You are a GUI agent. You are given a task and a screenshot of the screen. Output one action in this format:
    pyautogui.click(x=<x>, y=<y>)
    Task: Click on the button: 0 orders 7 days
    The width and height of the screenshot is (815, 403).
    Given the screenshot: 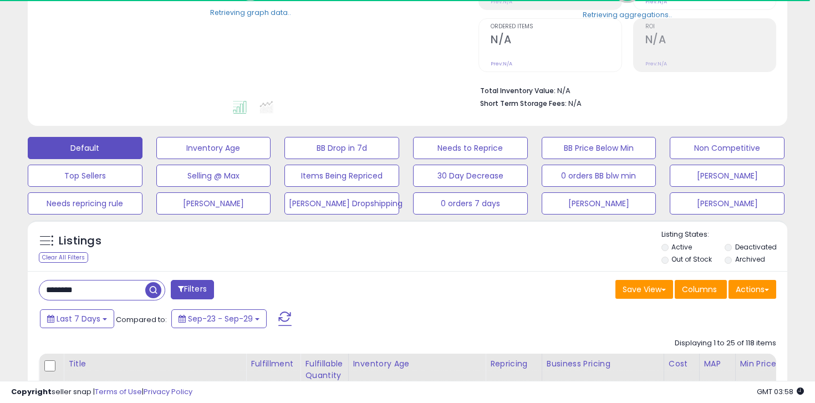 What is the action you would take?
    pyautogui.click(x=470, y=203)
    